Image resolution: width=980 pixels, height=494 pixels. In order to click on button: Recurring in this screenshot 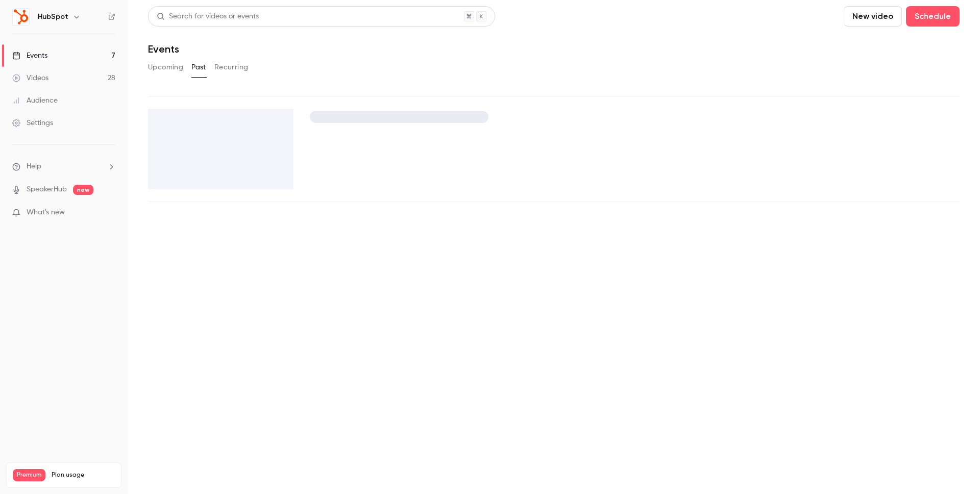, I will do `click(231, 67)`.